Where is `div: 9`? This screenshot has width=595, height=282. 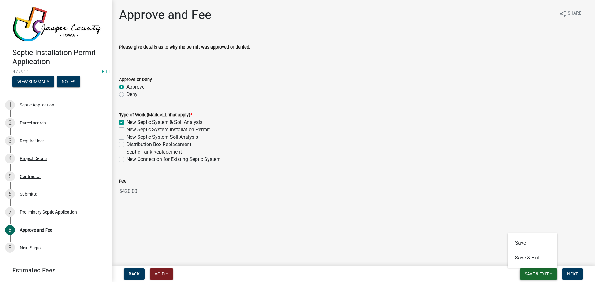 div: 9 is located at coordinates (10, 248).